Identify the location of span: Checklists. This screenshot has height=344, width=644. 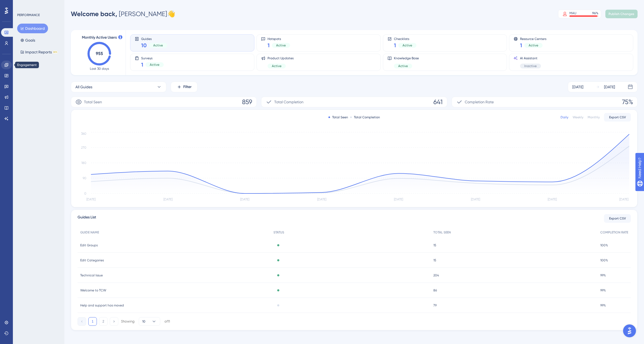
(406, 38).